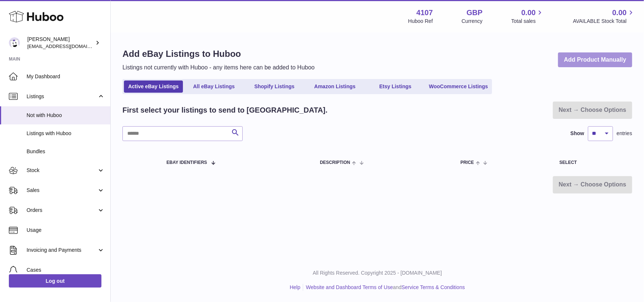  What do you see at coordinates (214, 87) in the screenshot?
I see `a: All eBay Listings` at bounding box center [214, 87].